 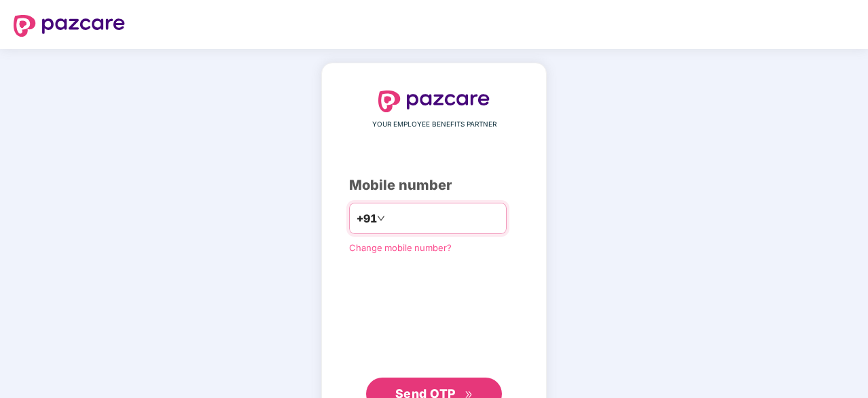 I want to click on span: YOUR EMPLOYEE BENEFITS PARTNER, so click(x=434, y=124).